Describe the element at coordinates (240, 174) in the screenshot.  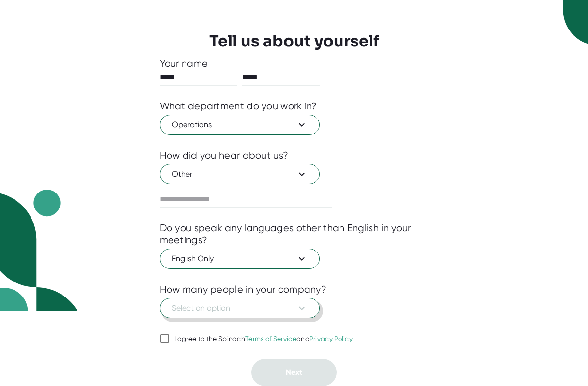
I see `span: Other` at that location.